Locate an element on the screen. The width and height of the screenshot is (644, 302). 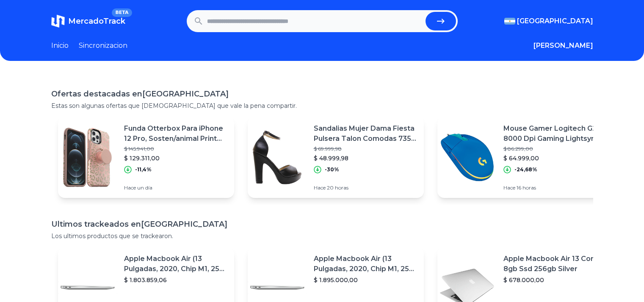
p: $ 678.000,00 is located at coordinates (555, 280).